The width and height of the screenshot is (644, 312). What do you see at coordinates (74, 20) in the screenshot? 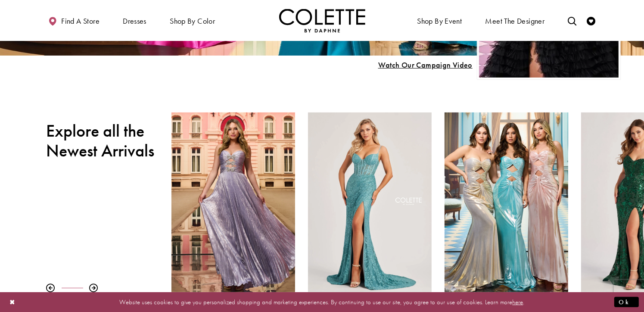
I see `a: Find a store` at bounding box center [74, 20].